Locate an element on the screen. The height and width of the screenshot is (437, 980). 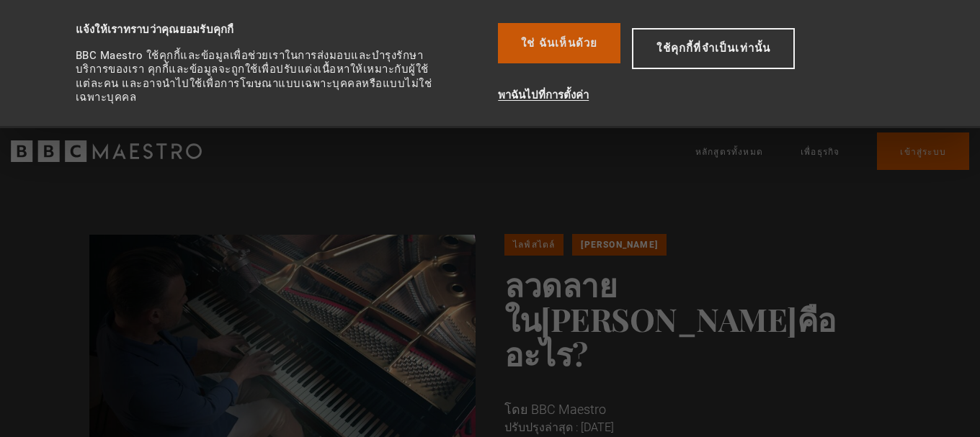
a: เพื่อธุรกิจ is located at coordinates (821, 152).